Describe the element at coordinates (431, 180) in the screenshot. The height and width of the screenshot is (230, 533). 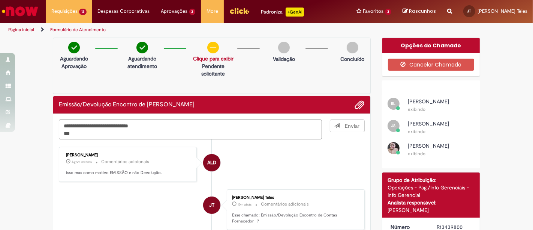
I see `div: Grupo de Atribuição:` at that location.